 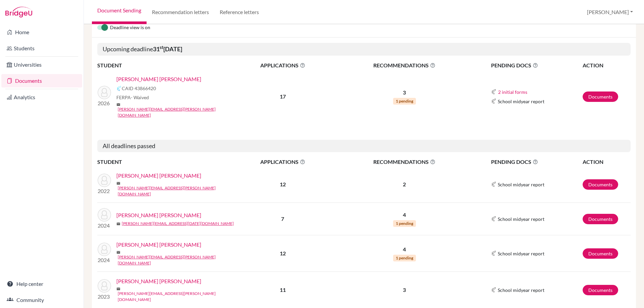 I want to click on p: 2022, so click(x=104, y=191).